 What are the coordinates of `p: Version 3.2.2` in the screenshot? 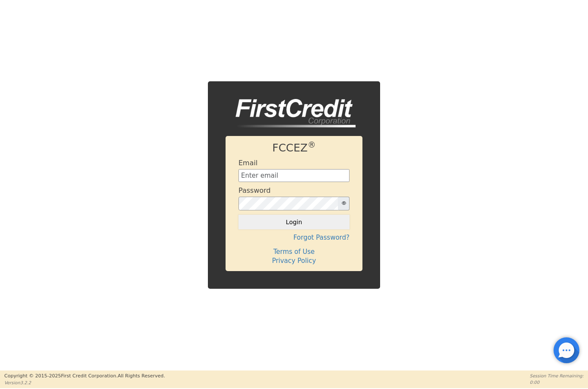 It's located at (84, 382).